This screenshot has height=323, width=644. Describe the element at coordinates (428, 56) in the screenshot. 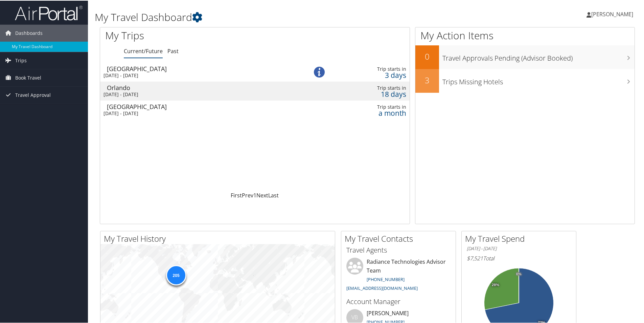

I see `h2: 0` at that location.